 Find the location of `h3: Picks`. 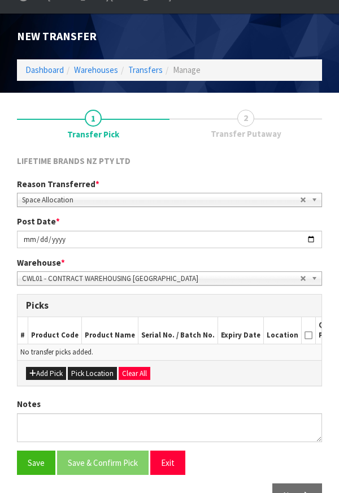

h3: Picks is located at coordinates (170, 305).